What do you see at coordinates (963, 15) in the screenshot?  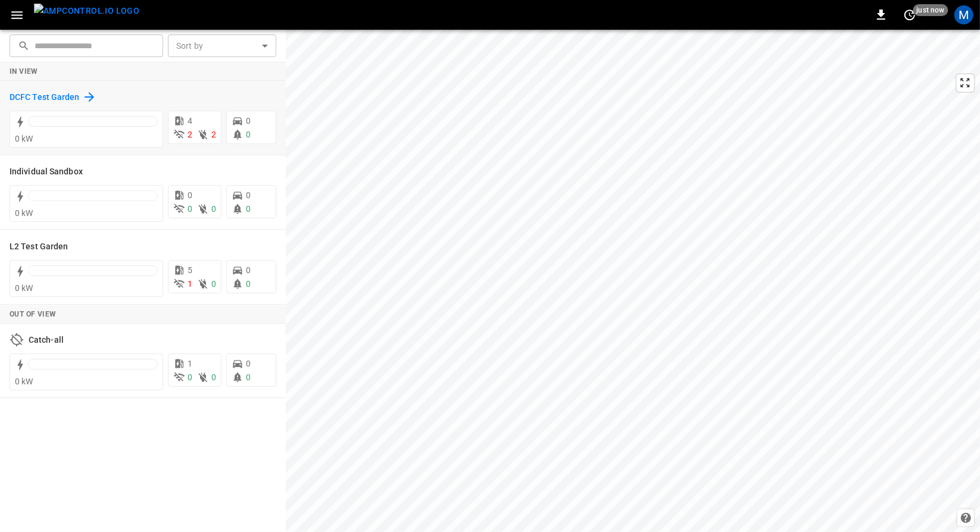 I see `div: profile-icon` at bounding box center [963, 15].